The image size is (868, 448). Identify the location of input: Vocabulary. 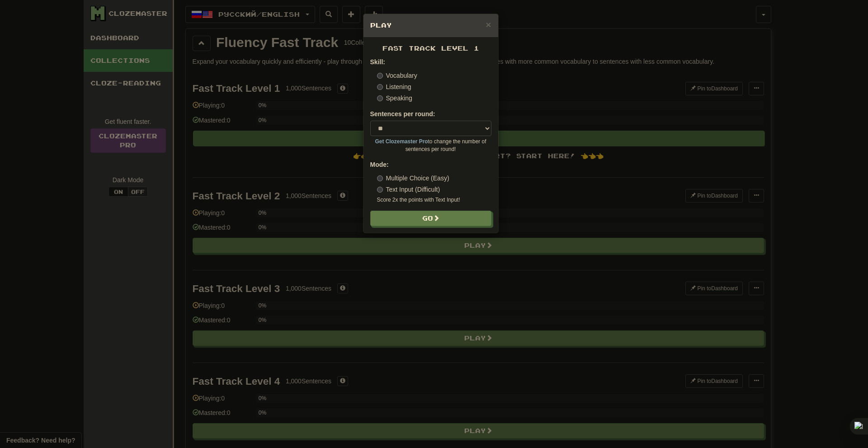
(380, 75).